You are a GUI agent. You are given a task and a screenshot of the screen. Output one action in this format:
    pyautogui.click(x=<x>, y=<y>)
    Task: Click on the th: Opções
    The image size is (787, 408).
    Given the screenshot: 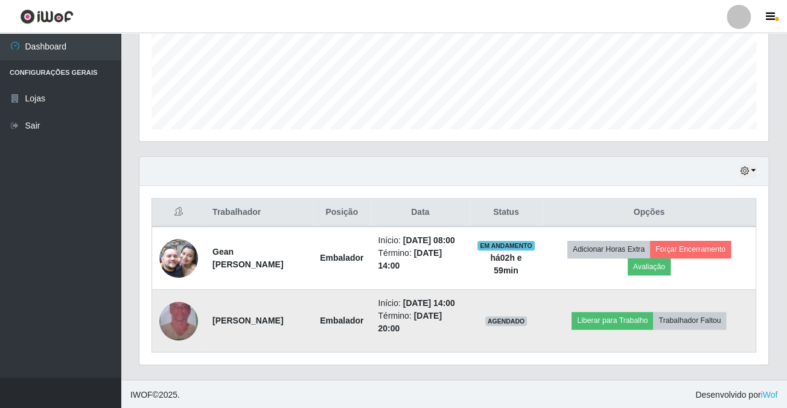 What is the action you would take?
    pyautogui.click(x=649, y=212)
    